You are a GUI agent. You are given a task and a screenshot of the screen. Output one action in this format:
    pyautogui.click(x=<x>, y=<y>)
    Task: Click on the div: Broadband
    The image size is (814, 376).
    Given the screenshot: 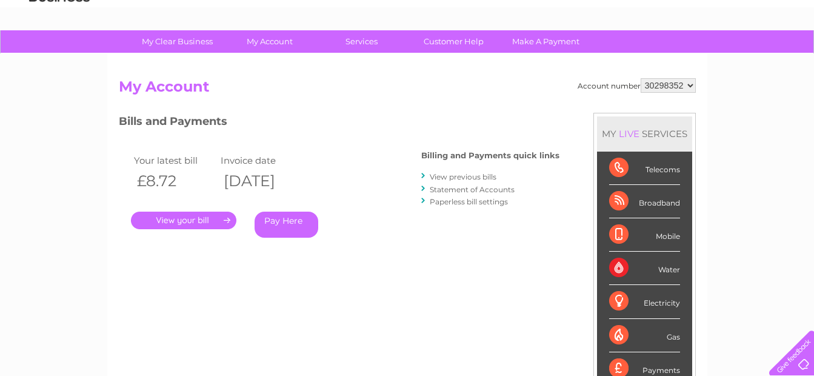 What is the action you would take?
    pyautogui.click(x=644, y=201)
    